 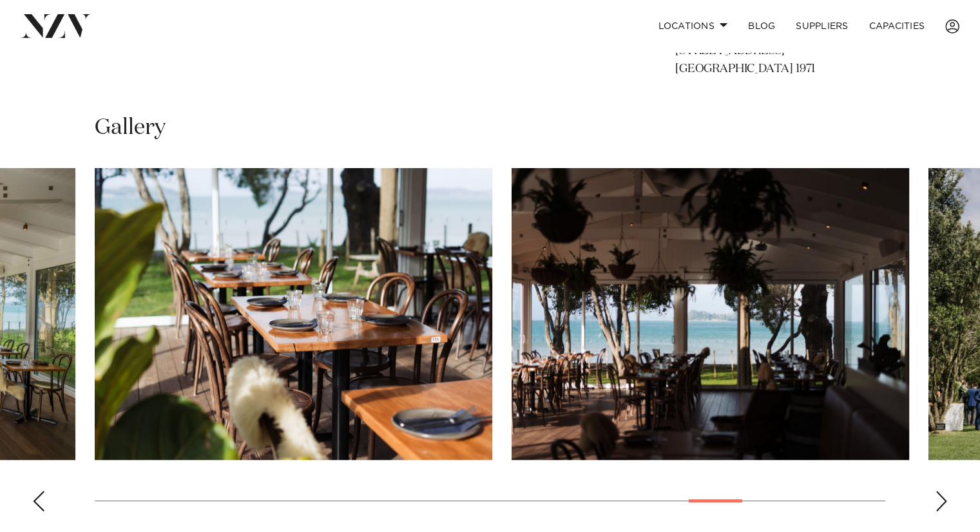 I want to click on h2: Gallery, so click(x=130, y=128).